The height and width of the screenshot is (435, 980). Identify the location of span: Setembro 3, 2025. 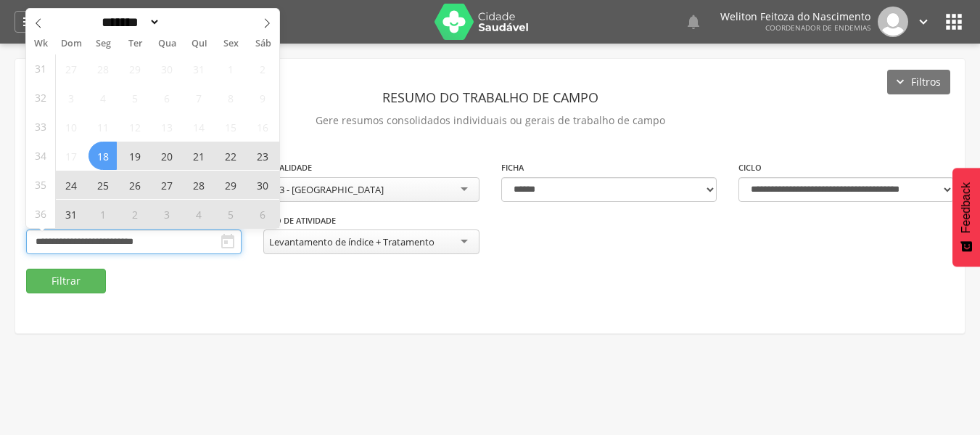
(166, 213).